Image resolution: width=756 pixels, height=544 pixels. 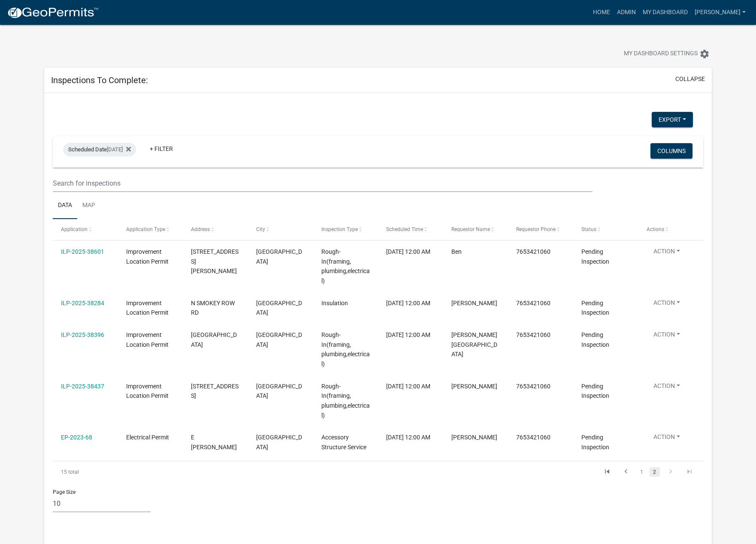 I want to click on datatable-header-cell: Inspection Type, so click(x=345, y=229).